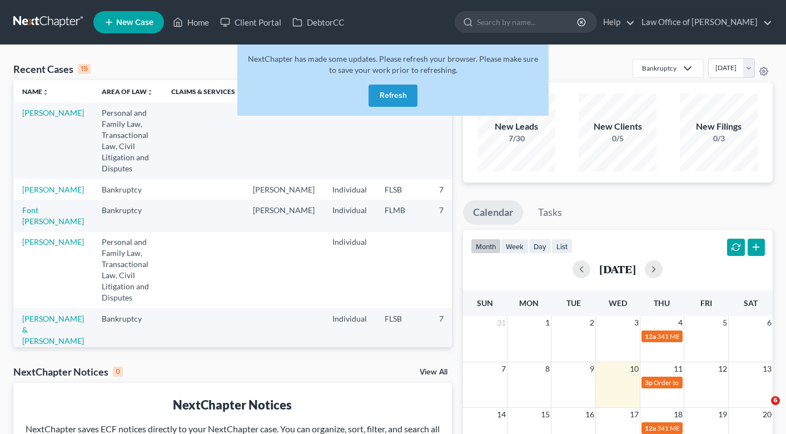 This screenshot has width=786, height=434. What do you see at coordinates (616, 22) in the screenshot?
I see `a: Help` at bounding box center [616, 22].